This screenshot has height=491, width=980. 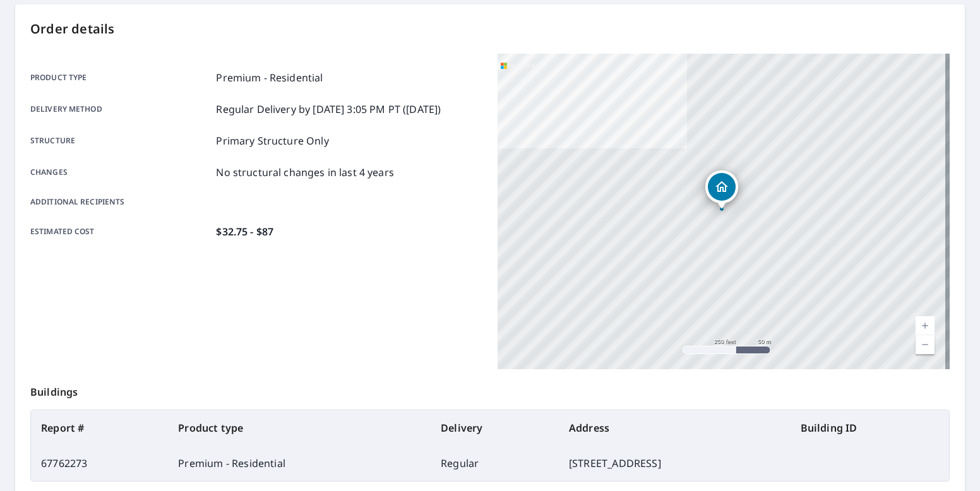 I want to click on p: Estimated cost, so click(x=121, y=232).